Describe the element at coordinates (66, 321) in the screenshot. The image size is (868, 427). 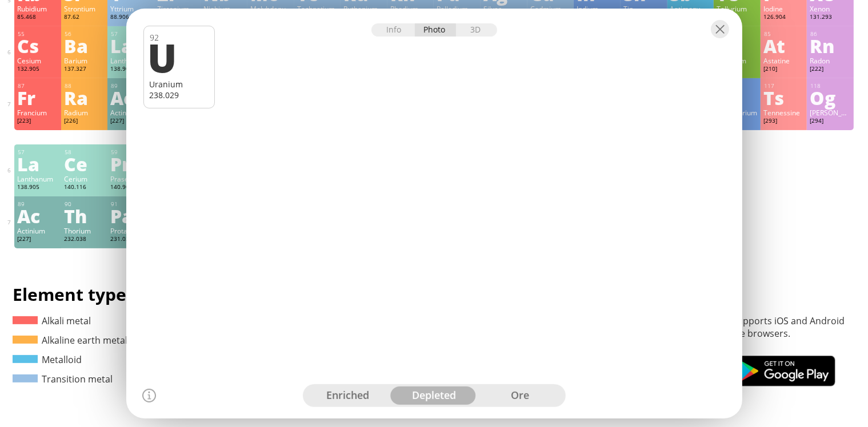
I see `ya-tr-span: Alkali metal` at that location.